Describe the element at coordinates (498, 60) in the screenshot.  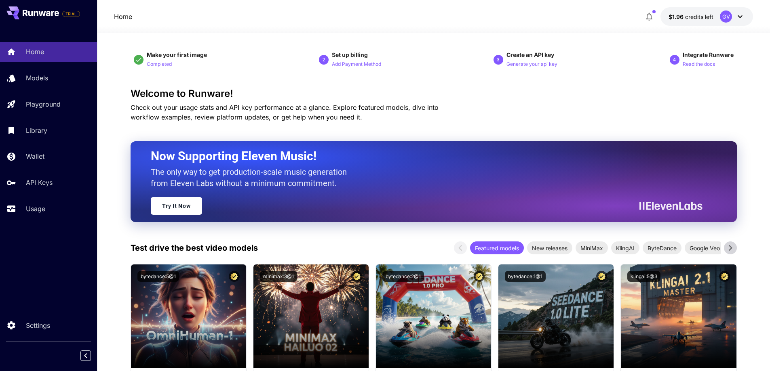
I see `p: 3` at that location.